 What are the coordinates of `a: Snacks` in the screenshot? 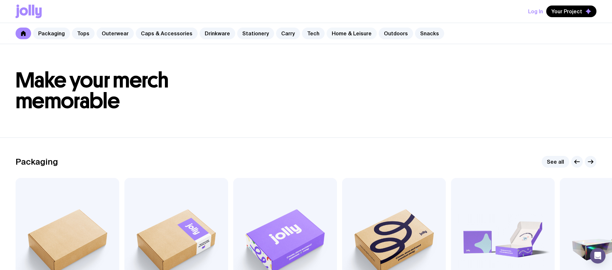 It's located at (429, 33).